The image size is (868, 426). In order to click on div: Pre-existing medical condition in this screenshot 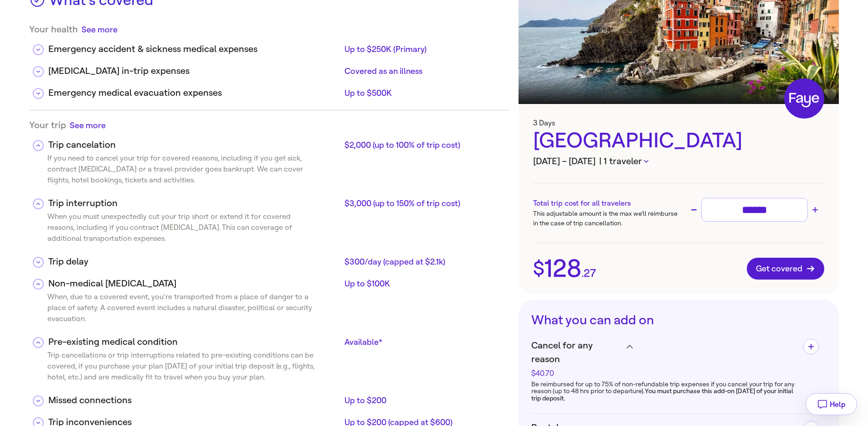, I will do `click(195, 342)`.